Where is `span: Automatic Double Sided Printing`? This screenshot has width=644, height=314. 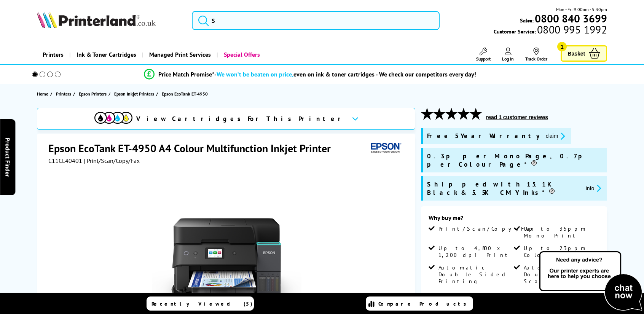
span: Automatic Double Sided Printing is located at coordinates (475, 274).